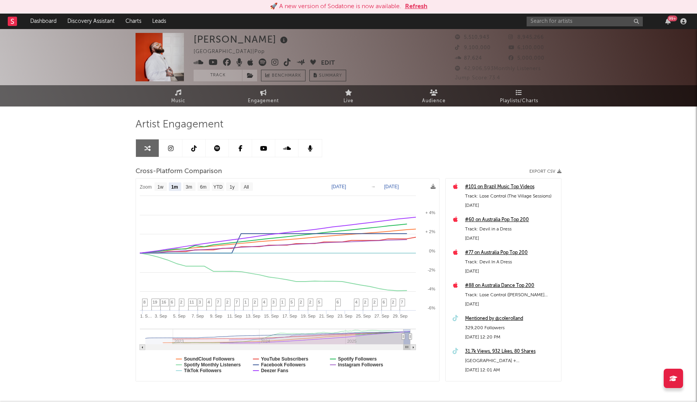 The height and width of the screenshot is (402, 697). What do you see at coordinates (668, 21) in the screenshot?
I see `button: 99+` at bounding box center [668, 21].